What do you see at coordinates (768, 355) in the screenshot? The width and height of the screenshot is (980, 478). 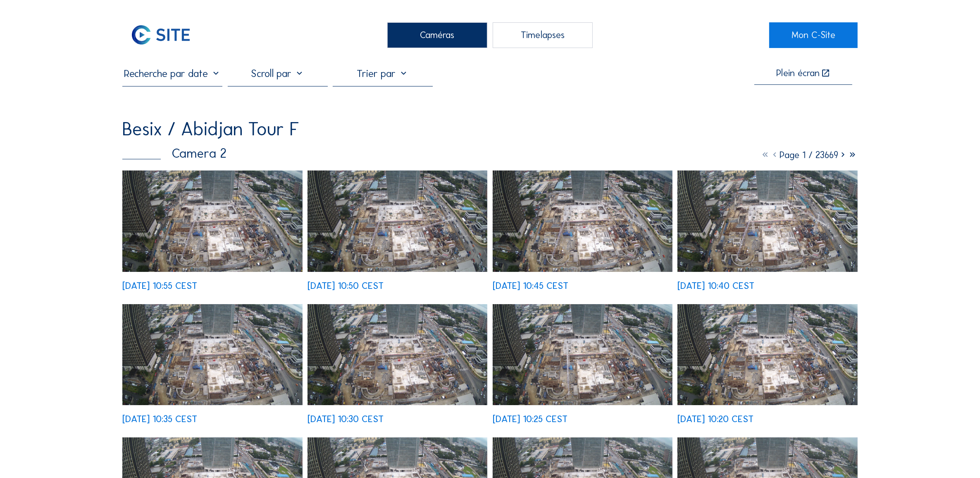 I see `img: image_53676349` at bounding box center [768, 355].